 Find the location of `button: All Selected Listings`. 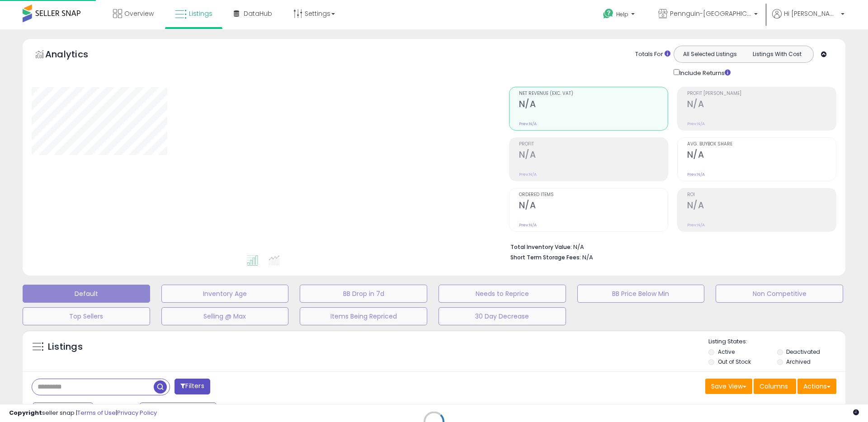

button: All Selected Listings is located at coordinates (710, 54).